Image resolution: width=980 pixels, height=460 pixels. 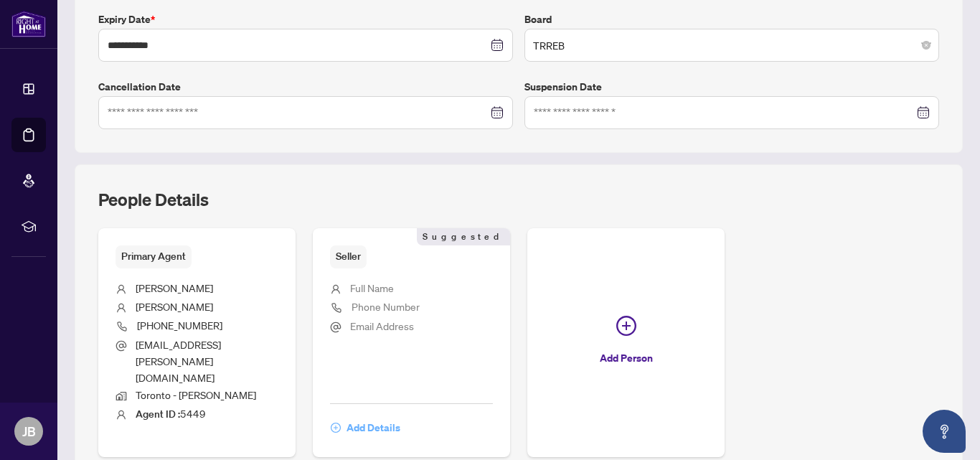 What do you see at coordinates (154, 199) in the screenshot?
I see `h2: People Details` at bounding box center [154, 199].